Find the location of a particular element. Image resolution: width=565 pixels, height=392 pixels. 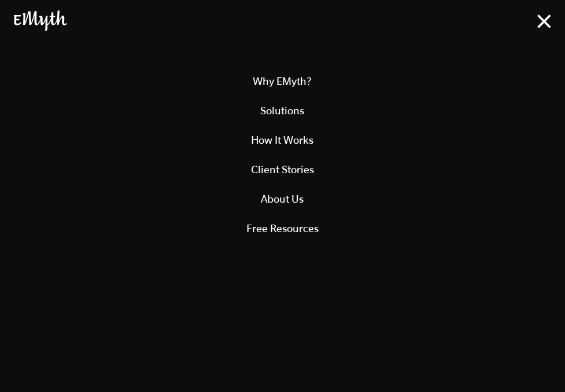

a: Why EMyth? is located at coordinates (282, 80).